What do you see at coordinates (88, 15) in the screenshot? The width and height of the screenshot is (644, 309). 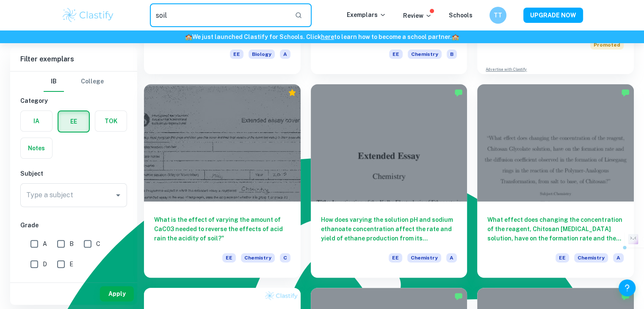 I see `a: Clastify logo` at bounding box center [88, 15].